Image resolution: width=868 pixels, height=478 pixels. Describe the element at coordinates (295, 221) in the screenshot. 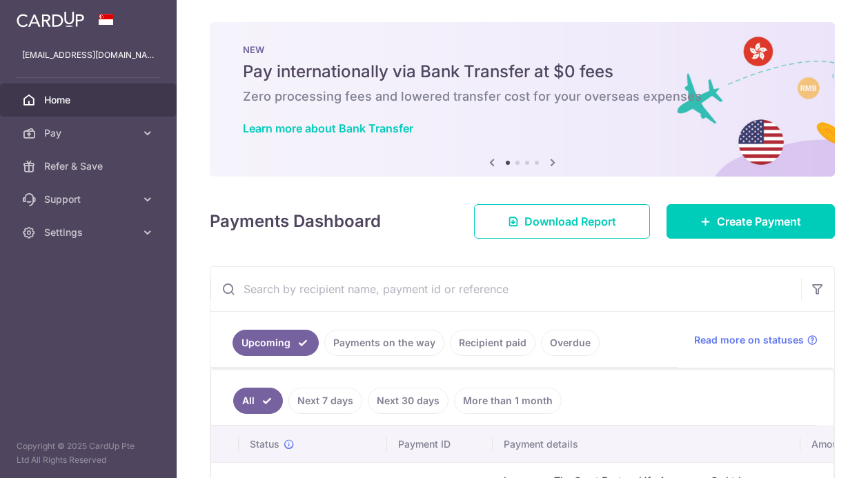

I see `h4: Payments Dashboard` at that location.